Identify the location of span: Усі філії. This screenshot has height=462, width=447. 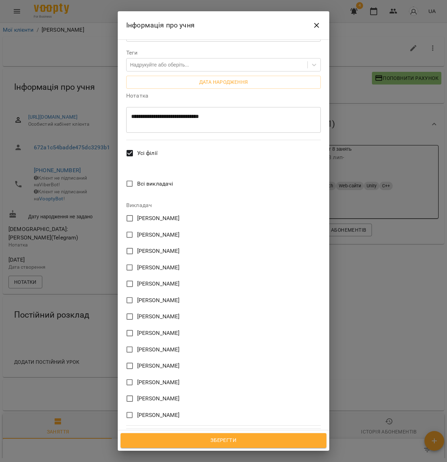
(147, 153).